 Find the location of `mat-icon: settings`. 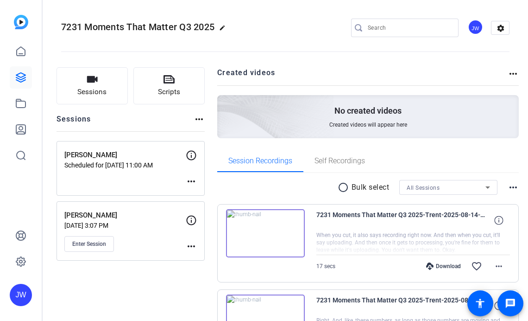

mat-icon: settings is located at coordinates (501, 28).